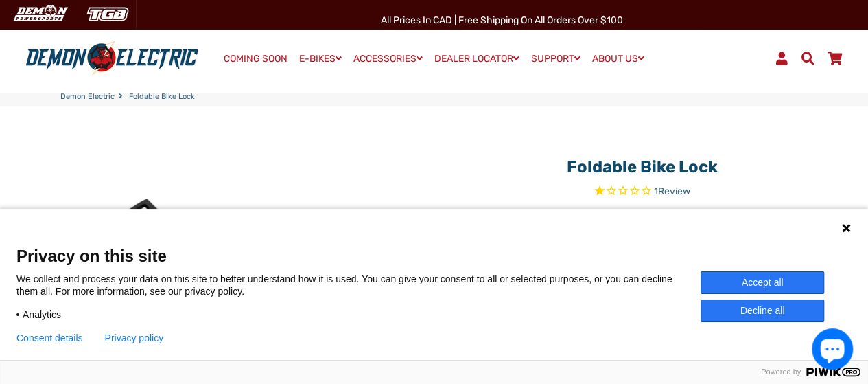  What do you see at coordinates (321, 58) in the screenshot?
I see `a: E-BIKES` at bounding box center [321, 58].